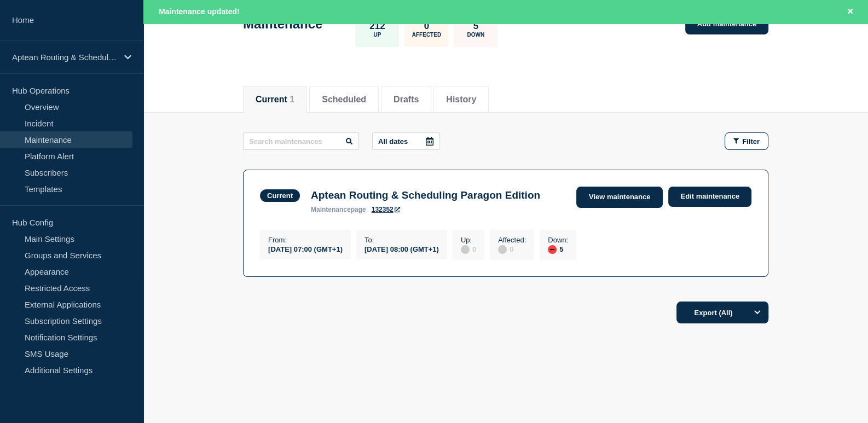 This screenshot has width=868, height=423. Describe the element at coordinates (292, 99) in the screenshot. I see `span: 1` at that location.